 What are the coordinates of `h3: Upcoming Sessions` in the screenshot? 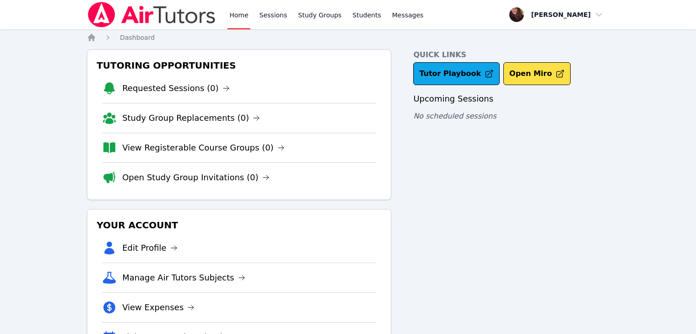 It's located at (511, 99).